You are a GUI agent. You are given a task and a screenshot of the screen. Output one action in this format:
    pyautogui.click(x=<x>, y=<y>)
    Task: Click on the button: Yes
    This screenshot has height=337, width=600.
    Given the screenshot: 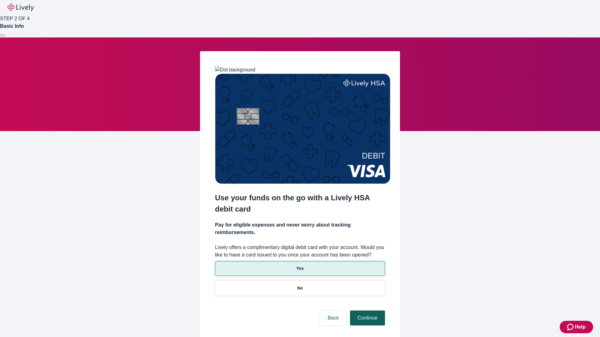 What is the action you would take?
    pyautogui.click(x=300, y=269)
    